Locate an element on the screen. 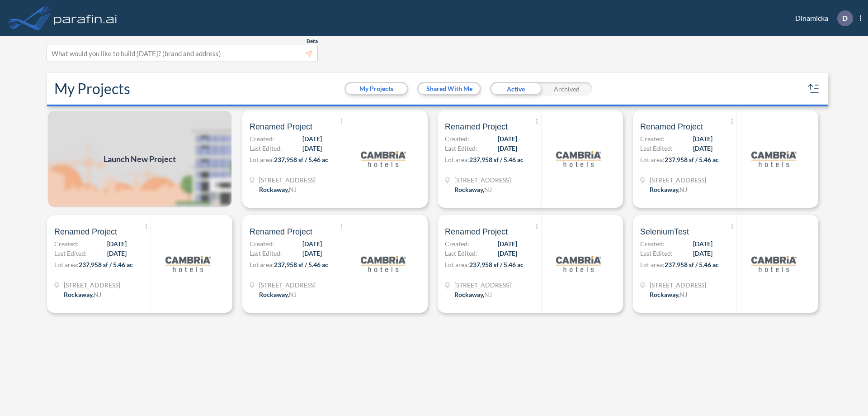 The width and height of the screenshot is (868, 416). div: Active is located at coordinates (515, 88).